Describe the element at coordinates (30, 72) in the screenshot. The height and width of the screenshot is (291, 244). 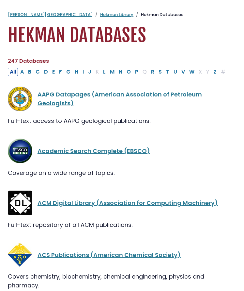
I see `button: Filter Results B` at that location.